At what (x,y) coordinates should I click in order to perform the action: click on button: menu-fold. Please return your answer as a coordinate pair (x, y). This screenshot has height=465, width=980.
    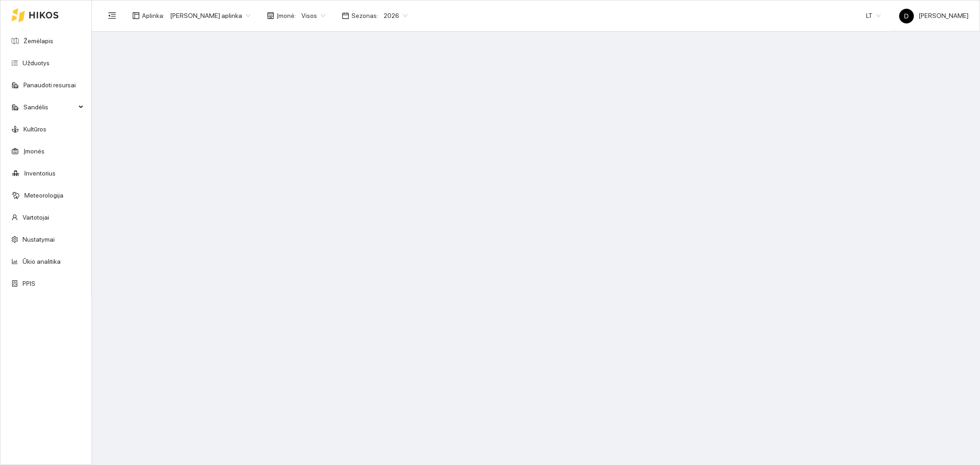
    Looking at the image, I should click on (112, 16).